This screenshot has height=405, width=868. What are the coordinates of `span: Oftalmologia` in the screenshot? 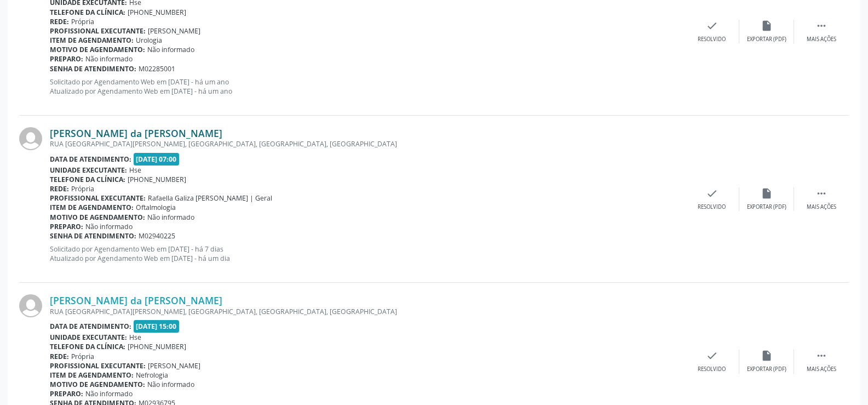 It's located at (155, 207).